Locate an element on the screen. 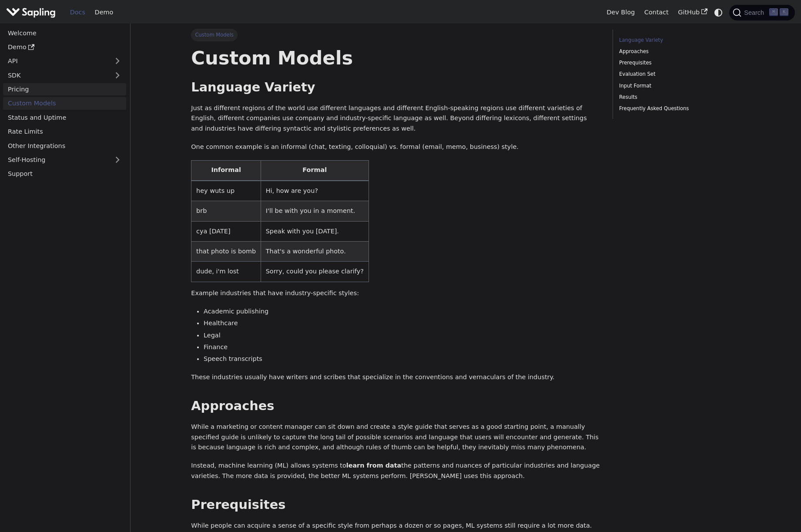  a: Approaches is located at coordinates (678, 51).